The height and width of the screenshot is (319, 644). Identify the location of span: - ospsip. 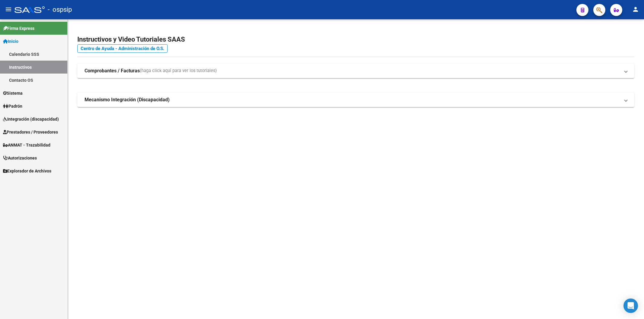
(60, 10).